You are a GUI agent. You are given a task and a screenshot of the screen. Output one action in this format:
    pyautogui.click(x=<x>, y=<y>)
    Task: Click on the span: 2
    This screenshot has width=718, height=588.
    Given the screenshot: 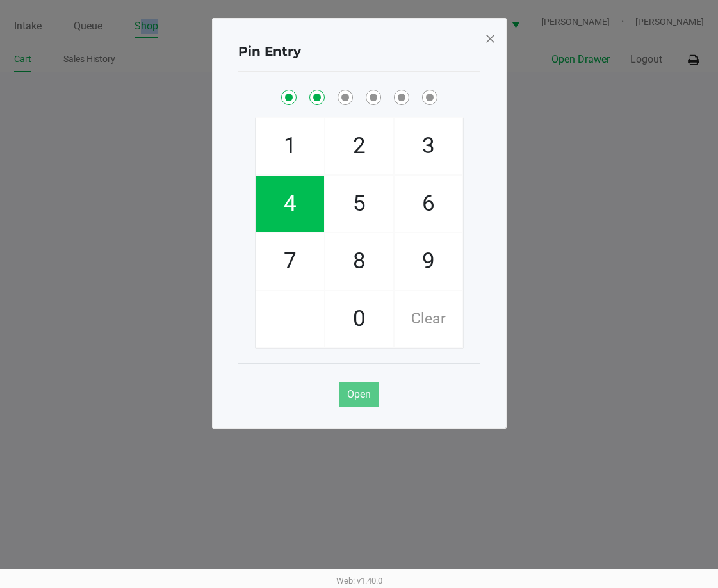 What is the action you would take?
    pyautogui.click(x=359, y=146)
    